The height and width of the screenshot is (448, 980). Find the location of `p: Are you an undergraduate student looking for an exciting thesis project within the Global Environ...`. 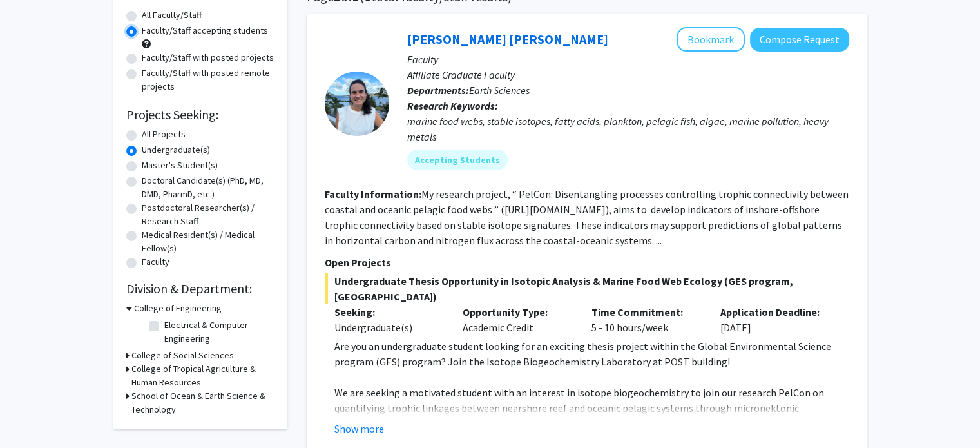

p: Are you an undergraduate student looking for an exciting thesis project within the Global Environ... is located at coordinates (592, 354).